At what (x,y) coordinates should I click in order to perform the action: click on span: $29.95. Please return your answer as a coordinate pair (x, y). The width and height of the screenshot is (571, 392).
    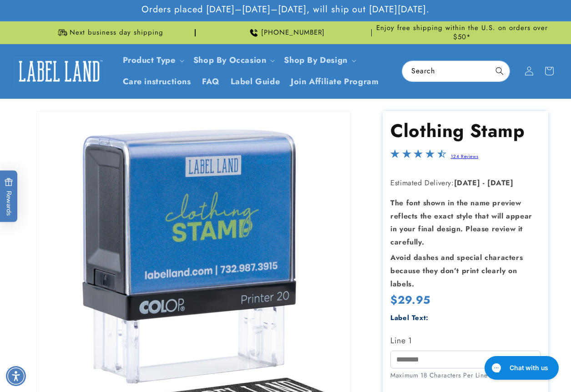
    Looking at the image, I should click on (411, 300).